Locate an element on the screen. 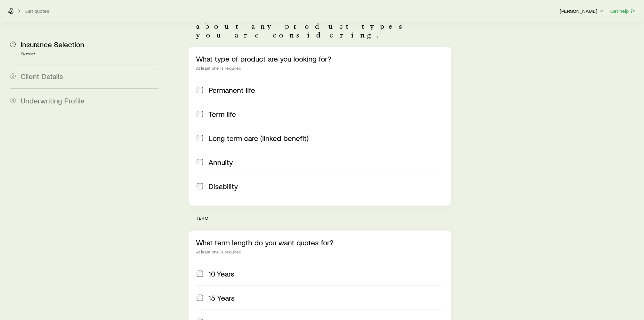 The width and height of the screenshot is (644, 320). span: 3 is located at coordinates (13, 101).